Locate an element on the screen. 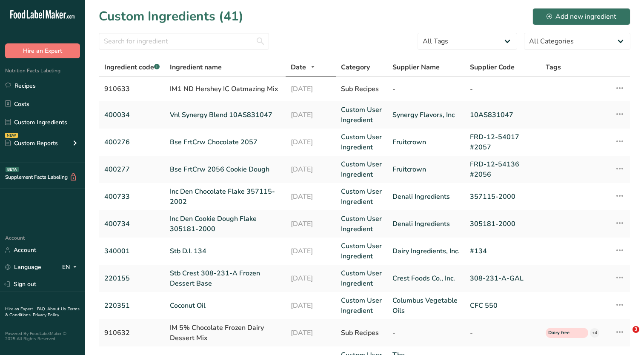  span: Supplier Name is located at coordinates (416, 67).